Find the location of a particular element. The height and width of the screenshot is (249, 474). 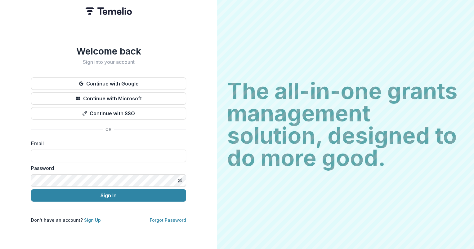

button: Toggle password visibility is located at coordinates (180, 181).